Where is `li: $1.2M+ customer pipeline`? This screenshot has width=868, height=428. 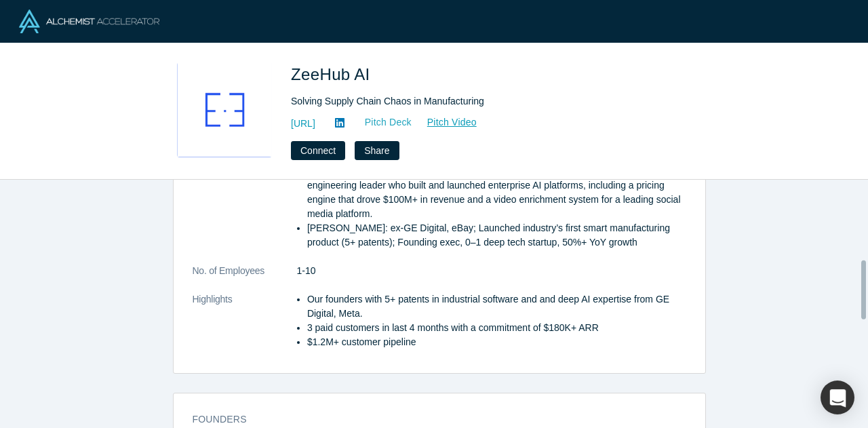
li: $1.2M+ customer pipeline is located at coordinates (497, 342).